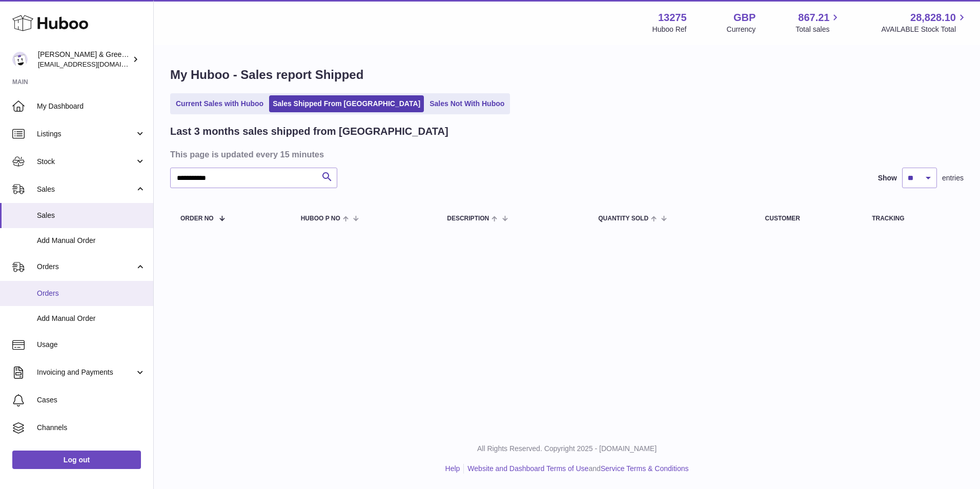 Image resolution: width=980 pixels, height=489 pixels. Describe the element at coordinates (623, 218) in the screenshot. I see `span: Quantity Sold` at that location.